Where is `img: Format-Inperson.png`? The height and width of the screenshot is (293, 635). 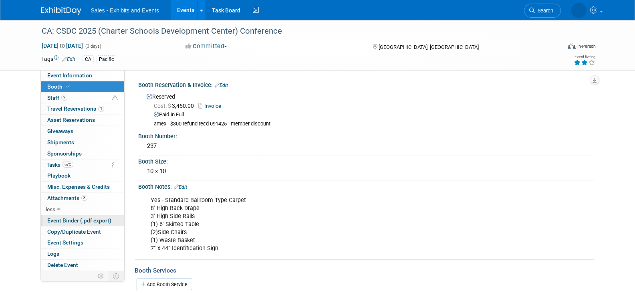
img: Format-Inperson.png is located at coordinates (572, 46).